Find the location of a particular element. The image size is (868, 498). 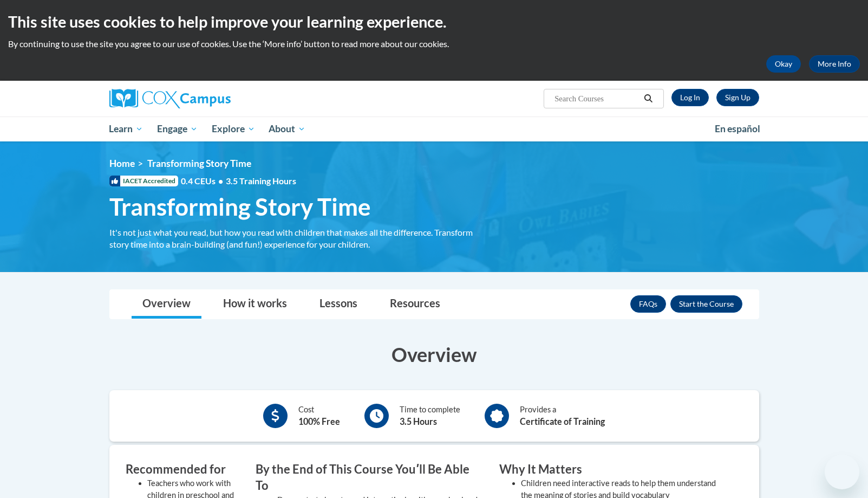

a: En español is located at coordinates (737, 129).